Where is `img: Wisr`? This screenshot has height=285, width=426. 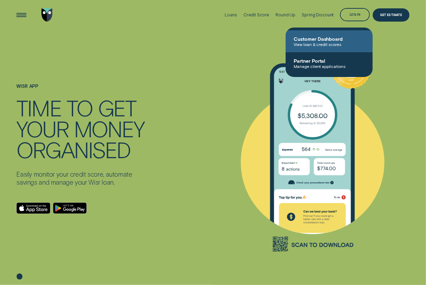 img: Wisr is located at coordinates (47, 15).